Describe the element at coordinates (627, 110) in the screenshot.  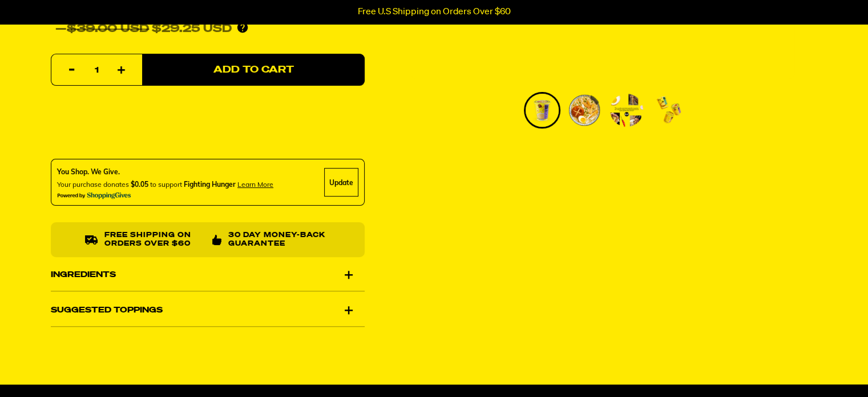
I see `li: Go to slide 3` at that location.